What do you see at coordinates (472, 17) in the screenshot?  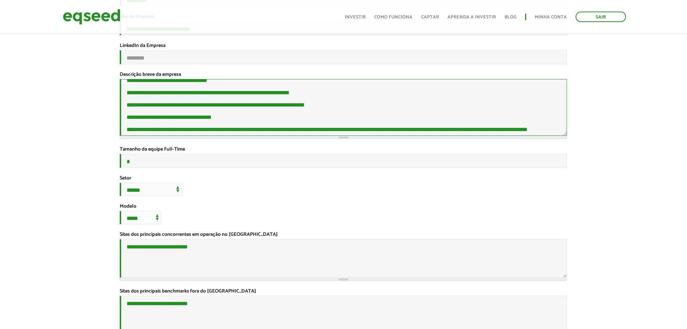 I see `a: Aprenda a investir` at bounding box center [472, 17].